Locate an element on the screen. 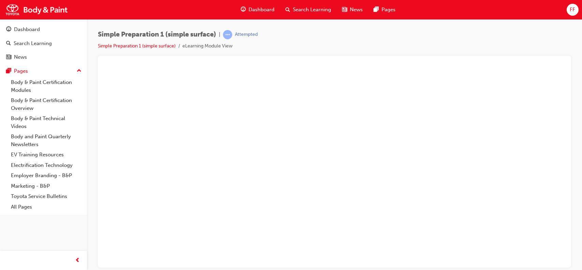 The width and height of the screenshot is (582, 270). span: Simple Preparation 1 (simple surface) is located at coordinates (157, 34).